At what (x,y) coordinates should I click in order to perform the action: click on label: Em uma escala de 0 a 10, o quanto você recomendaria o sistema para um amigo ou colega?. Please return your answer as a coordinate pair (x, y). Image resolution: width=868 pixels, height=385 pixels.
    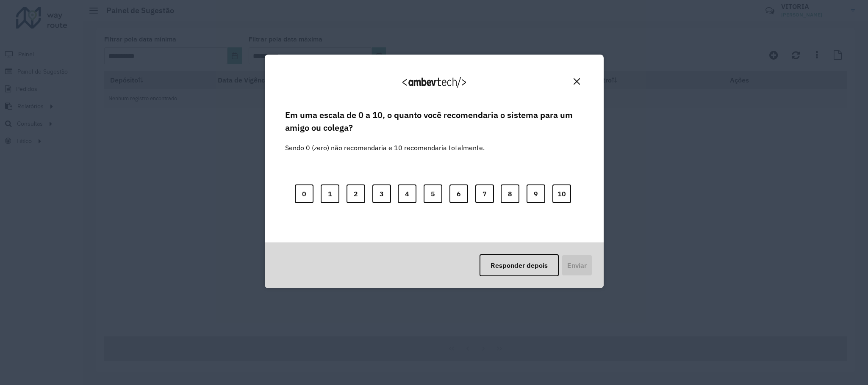
    Looking at the image, I should click on (434, 121).